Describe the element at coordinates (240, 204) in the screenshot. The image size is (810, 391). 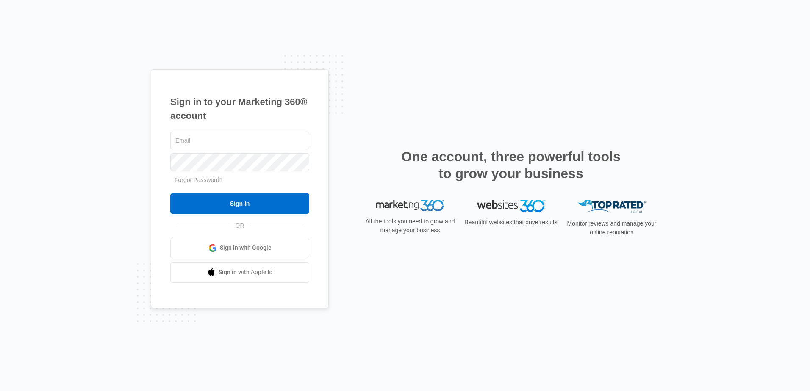
I see `input: Sign In` at that location.